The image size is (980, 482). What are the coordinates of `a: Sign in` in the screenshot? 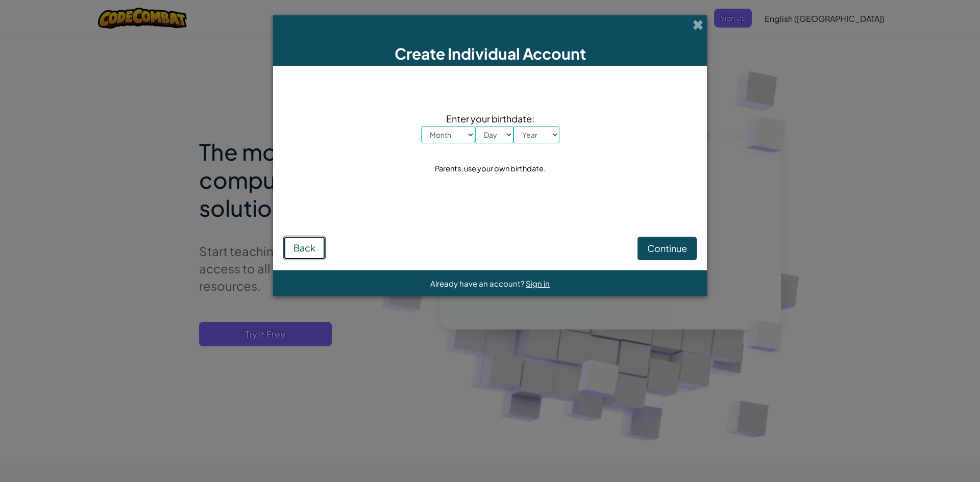 It's located at (537, 283).